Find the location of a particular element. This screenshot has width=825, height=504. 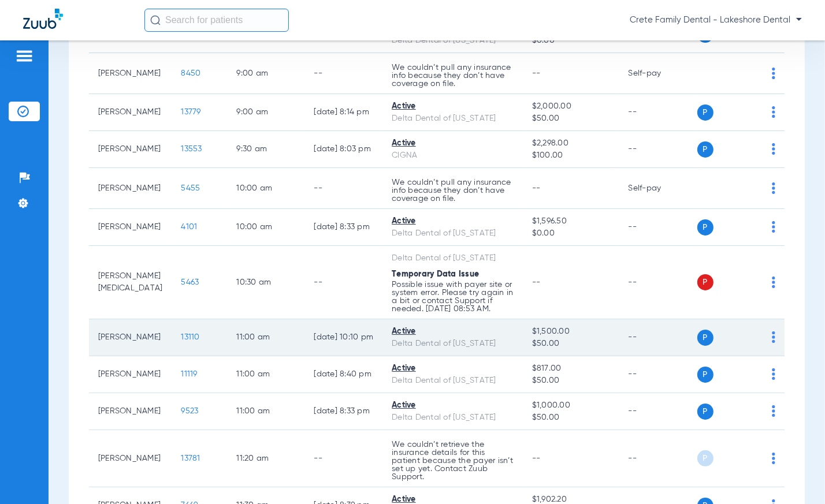

span: $100.00 is located at coordinates (571, 156).